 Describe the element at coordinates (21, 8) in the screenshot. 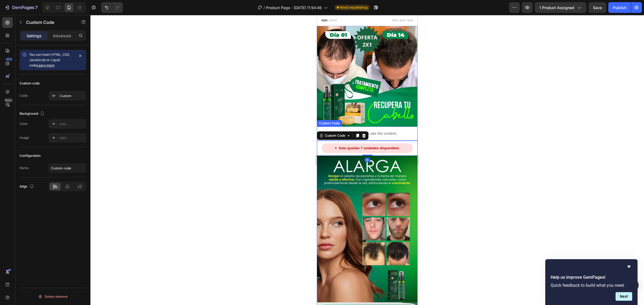

I see `button: 7` at that location.